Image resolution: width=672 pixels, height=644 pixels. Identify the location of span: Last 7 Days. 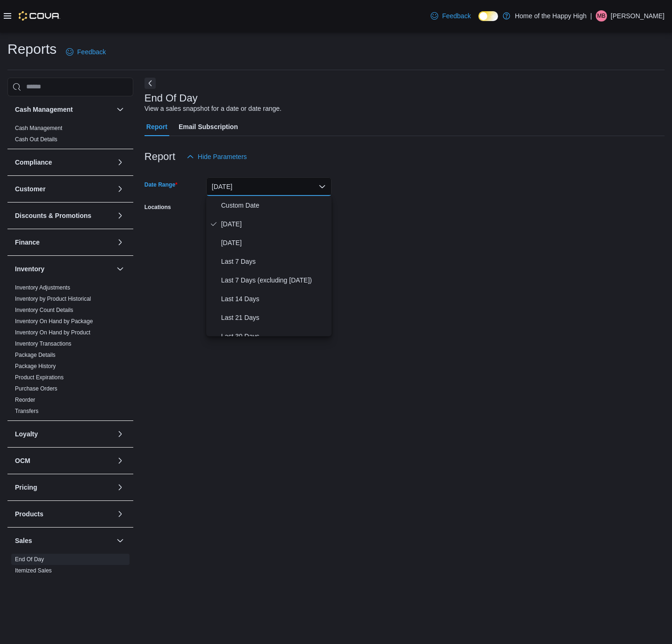
(274, 262).